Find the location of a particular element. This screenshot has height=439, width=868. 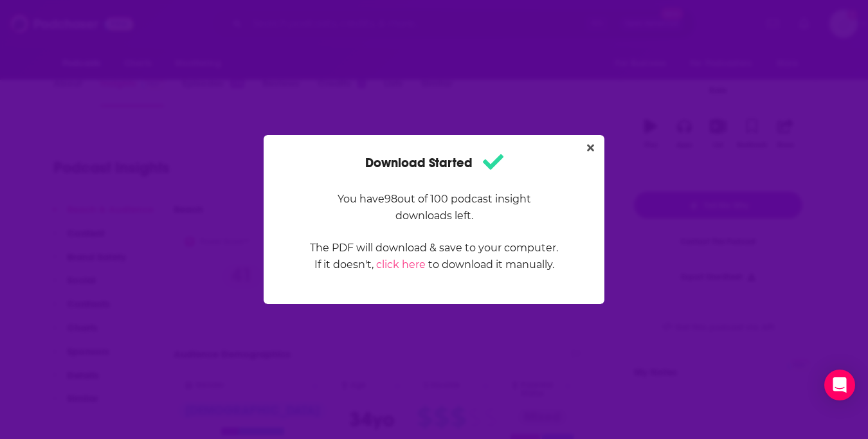

p: The PDF will download & save to your computer. If it doesn't, to download it manually. is located at coordinates (434, 256).